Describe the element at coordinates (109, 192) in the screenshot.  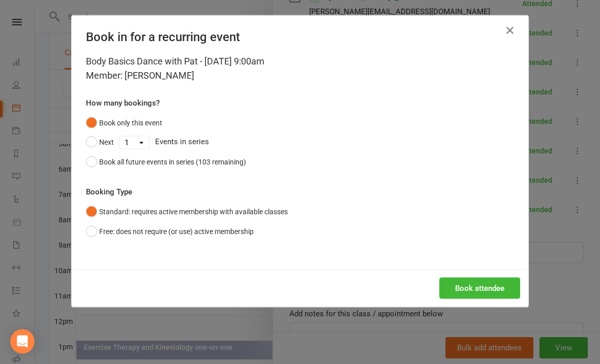
I see `label: Booking Type` at that location.